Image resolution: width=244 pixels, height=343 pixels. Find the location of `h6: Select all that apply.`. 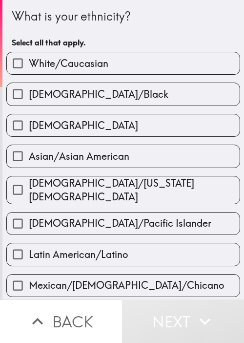

h6: Select all that apply. is located at coordinates (123, 43).